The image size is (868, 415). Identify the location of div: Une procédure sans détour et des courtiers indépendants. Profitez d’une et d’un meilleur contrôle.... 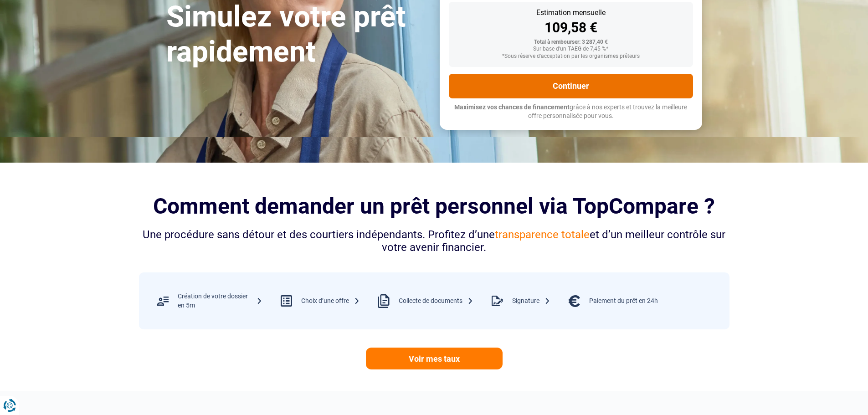
(434, 241).